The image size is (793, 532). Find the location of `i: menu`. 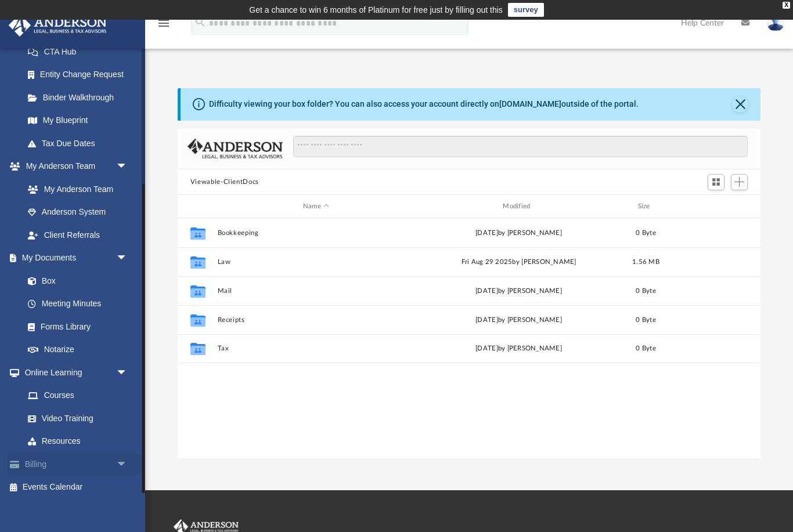

i: menu is located at coordinates (163, 23).